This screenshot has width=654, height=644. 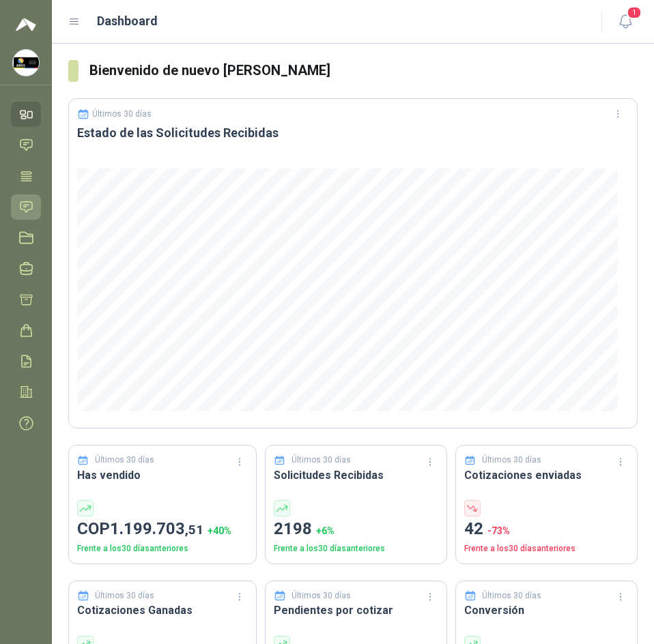 What do you see at coordinates (219, 531) in the screenshot?
I see `span: + 40 %` at bounding box center [219, 531].